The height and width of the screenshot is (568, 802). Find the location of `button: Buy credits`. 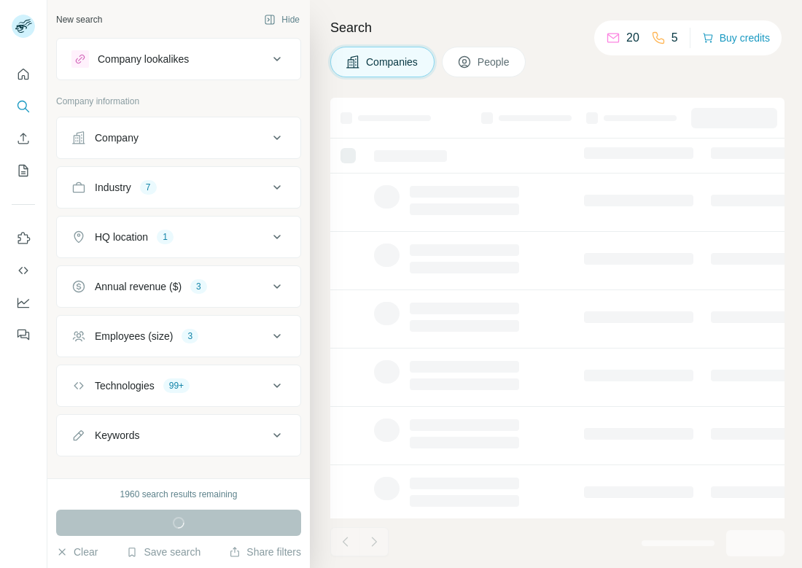

button: Buy credits is located at coordinates (736, 38).